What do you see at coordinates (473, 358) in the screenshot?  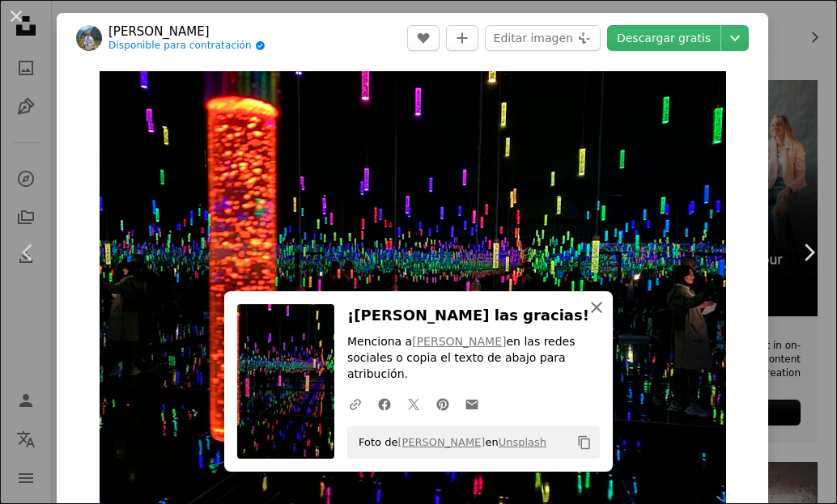 I see `p: Menciona a en las redes sociales o copia el texto de abajo para atribución.` at bounding box center [473, 358].